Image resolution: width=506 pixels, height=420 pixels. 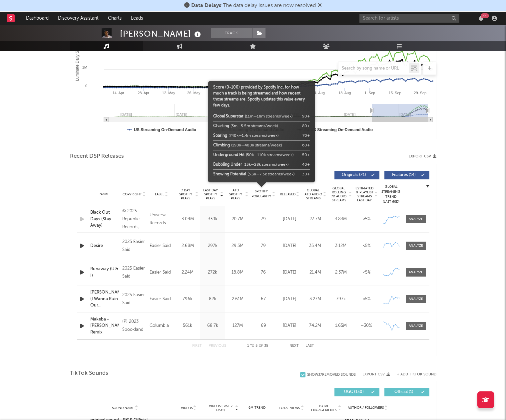 I want to click on div: 6M Trend, so click(x=257, y=408).